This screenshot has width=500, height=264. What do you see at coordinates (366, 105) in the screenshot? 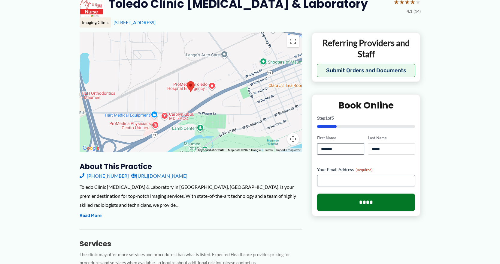
I see `h2: Book Online` at bounding box center [366, 105].